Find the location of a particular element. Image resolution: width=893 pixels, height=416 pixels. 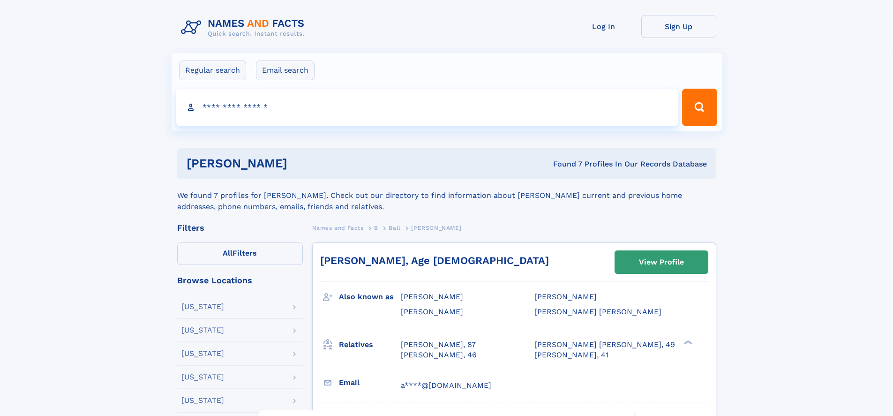

a: View Profile is located at coordinates (662, 262).